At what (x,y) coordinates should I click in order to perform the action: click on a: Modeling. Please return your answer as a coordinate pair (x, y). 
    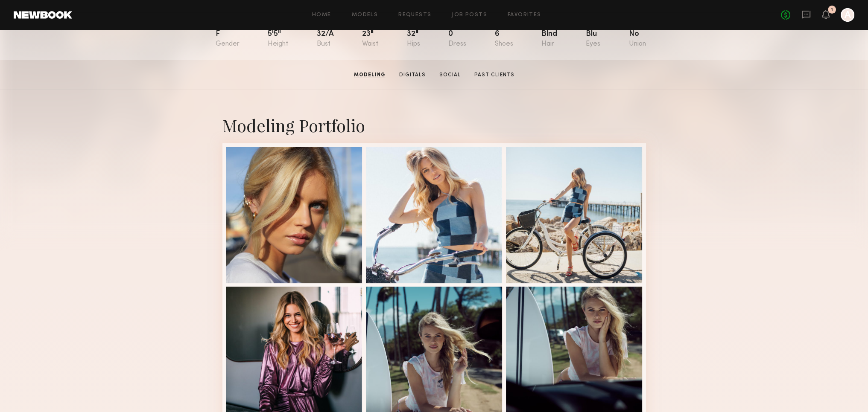
    Looking at the image, I should click on (369, 75).